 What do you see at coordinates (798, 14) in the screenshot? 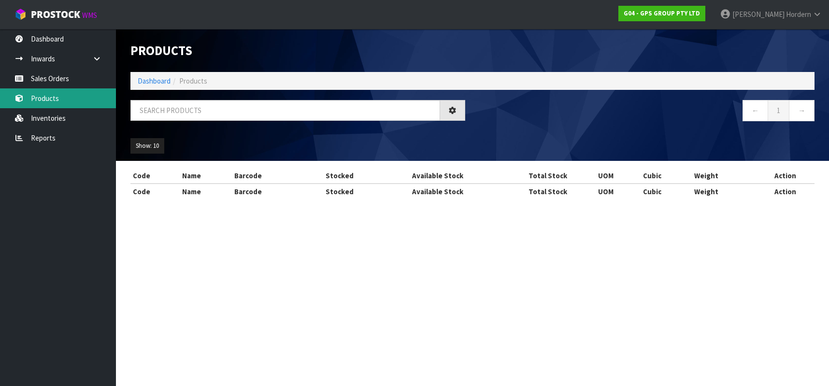
I see `span: Hordern` at bounding box center [798, 14].